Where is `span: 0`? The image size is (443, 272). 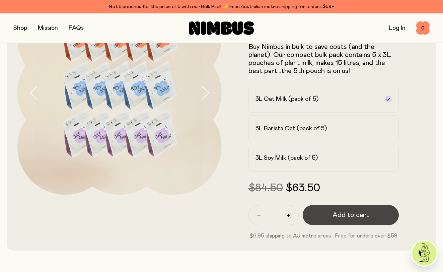
span: 0 is located at coordinates (422, 28).